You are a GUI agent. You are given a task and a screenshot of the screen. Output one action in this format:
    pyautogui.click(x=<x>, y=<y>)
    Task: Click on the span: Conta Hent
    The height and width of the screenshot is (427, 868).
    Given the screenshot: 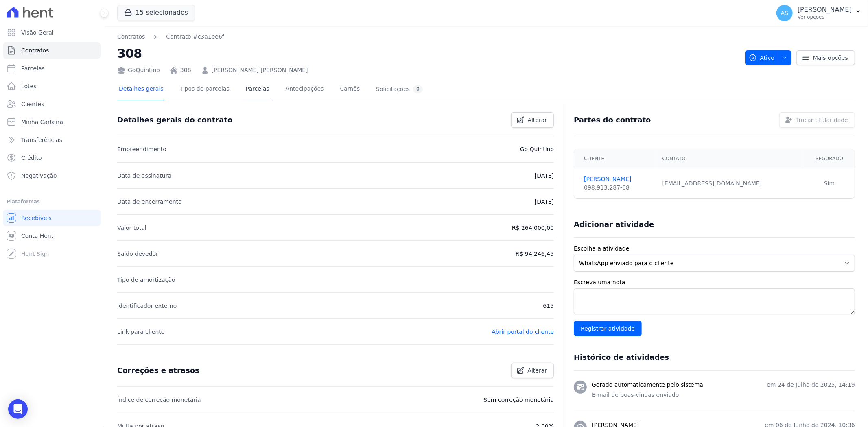 What is the action you would take?
    pyautogui.click(x=37, y=236)
    